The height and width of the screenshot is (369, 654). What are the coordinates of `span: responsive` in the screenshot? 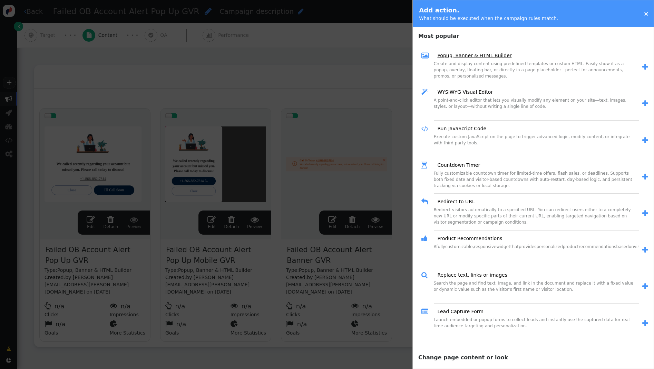 It's located at (485, 247).